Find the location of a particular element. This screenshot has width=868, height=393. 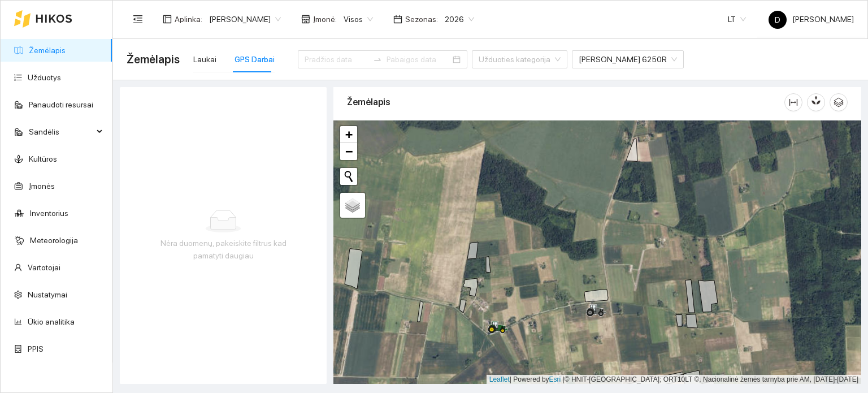

a: Užduotys is located at coordinates (44, 78).